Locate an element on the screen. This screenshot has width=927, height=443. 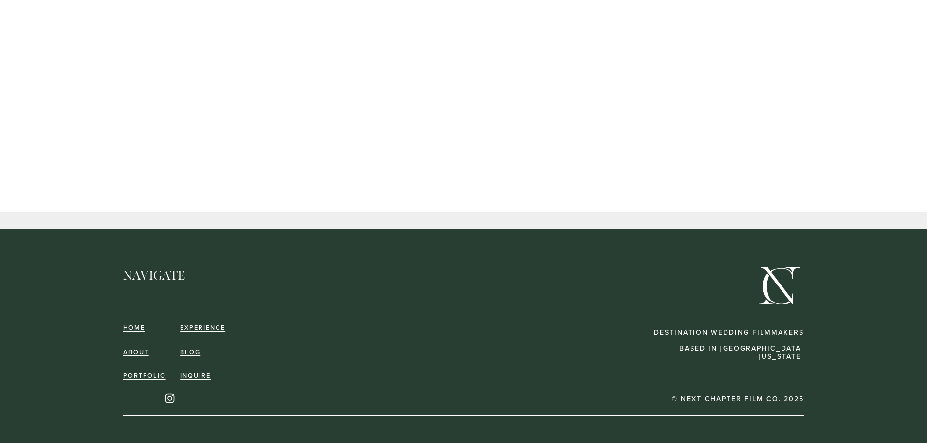
h4: NAVIGATE is located at coordinates (163, 276).